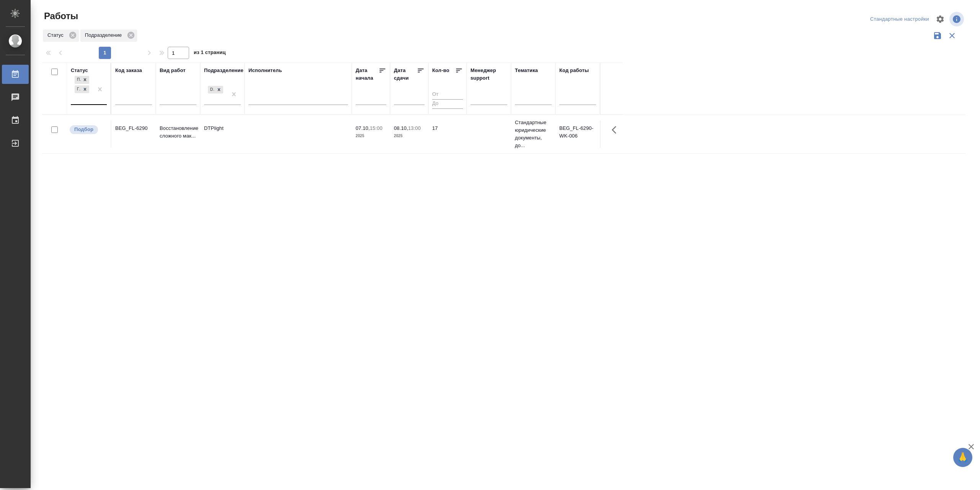 This screenshot has width=980, height=490. Describe the element at coordinates (401, 128) in the screenshot. I see `p: 08.10,` at that location.